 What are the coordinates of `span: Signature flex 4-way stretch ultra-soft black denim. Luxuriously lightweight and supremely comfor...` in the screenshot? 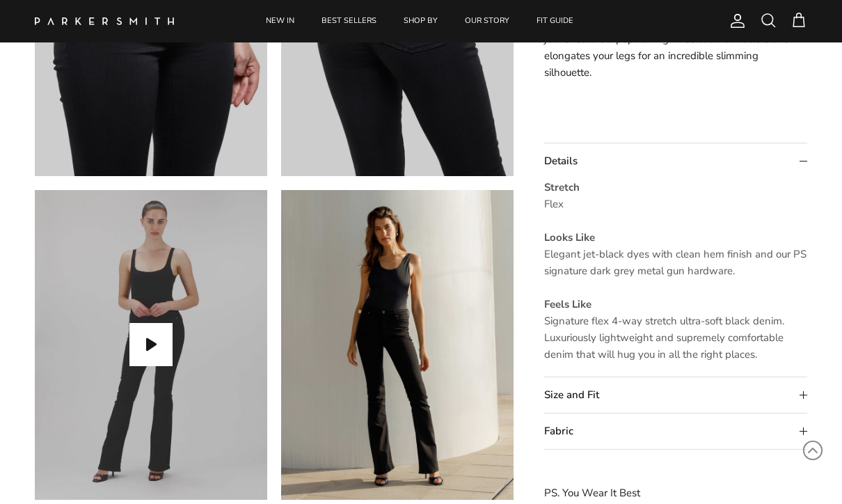 It's located at (664, 338).